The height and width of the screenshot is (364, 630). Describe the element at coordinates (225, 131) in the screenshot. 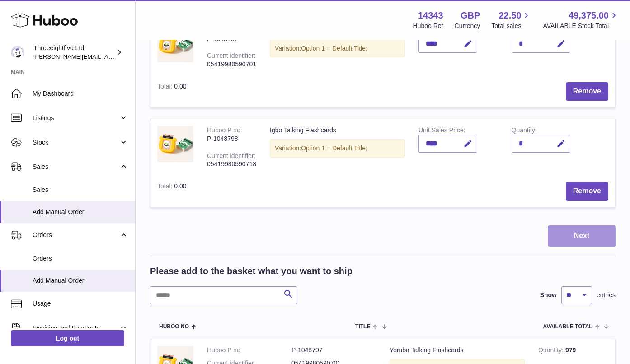

I see `div: Huboo P no` at that location.